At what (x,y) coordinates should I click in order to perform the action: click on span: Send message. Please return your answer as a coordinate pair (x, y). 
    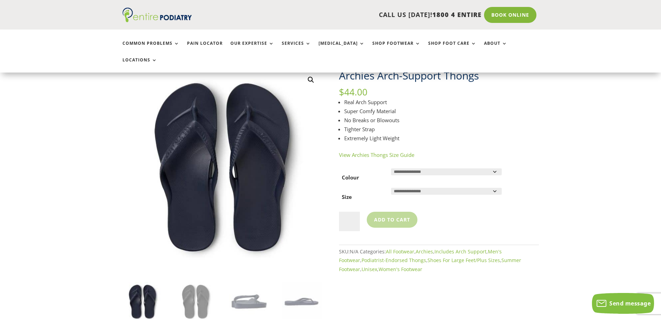
    Looking at the image, I should click on (630, 303).